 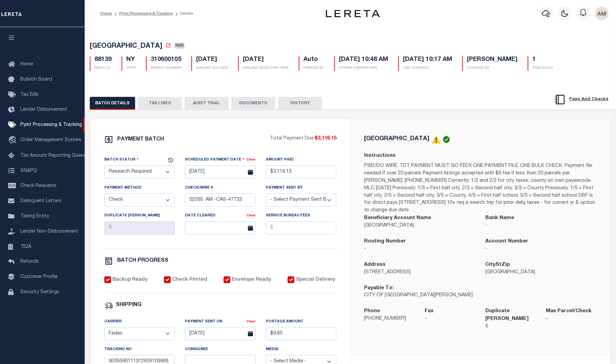 I want to click on label: Max Parcel/Check, so click(x=568, y=312).